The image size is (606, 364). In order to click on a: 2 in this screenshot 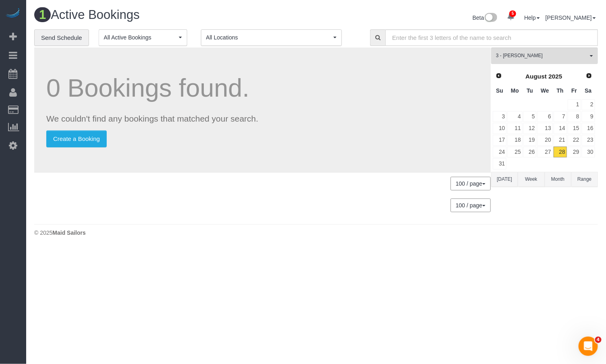, I will do `click(589, 104)`.